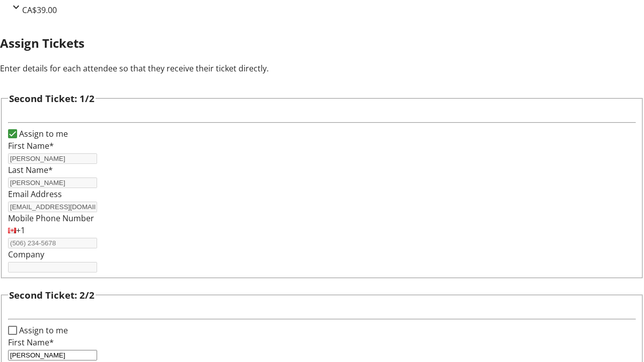 This screenshot has width=644, height=362. What do you see at coordinates (39, 10) in the screenshot?
I see `span: CA$39.00` at bounding box center [39, 10].